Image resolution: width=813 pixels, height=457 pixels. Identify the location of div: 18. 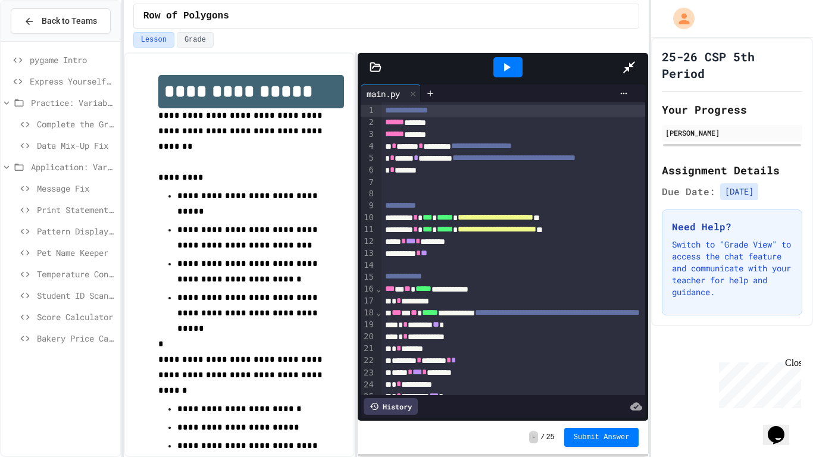
(368, 313).